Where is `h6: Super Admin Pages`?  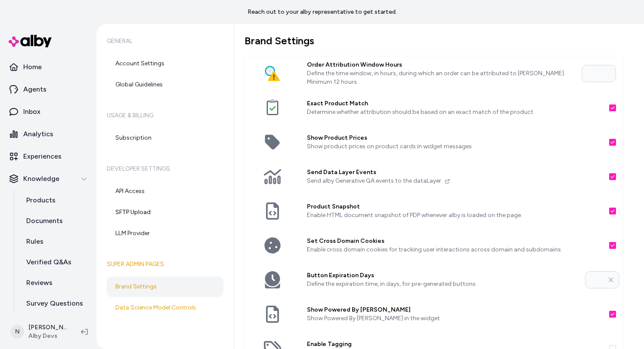 h6: Super Admin Pages is located at coordinates (165, 264).